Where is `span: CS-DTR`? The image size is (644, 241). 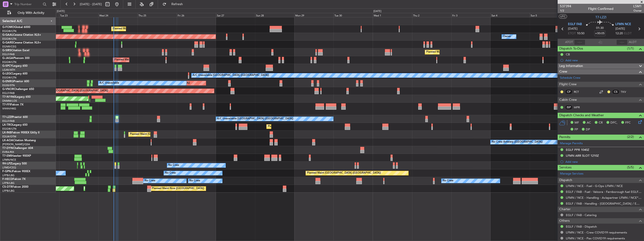 span: CS-DTR is located at coordinates (7, 187).